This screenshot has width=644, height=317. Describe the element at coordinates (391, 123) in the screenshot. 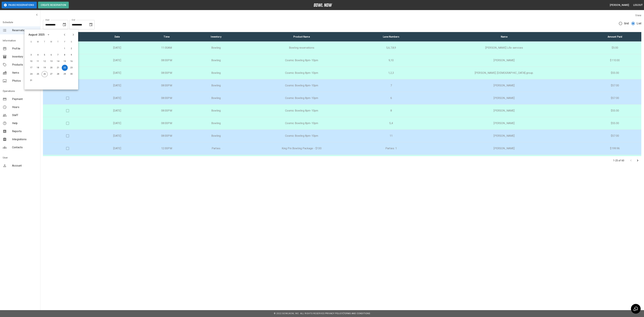

I see `p: 5,4` at that location.